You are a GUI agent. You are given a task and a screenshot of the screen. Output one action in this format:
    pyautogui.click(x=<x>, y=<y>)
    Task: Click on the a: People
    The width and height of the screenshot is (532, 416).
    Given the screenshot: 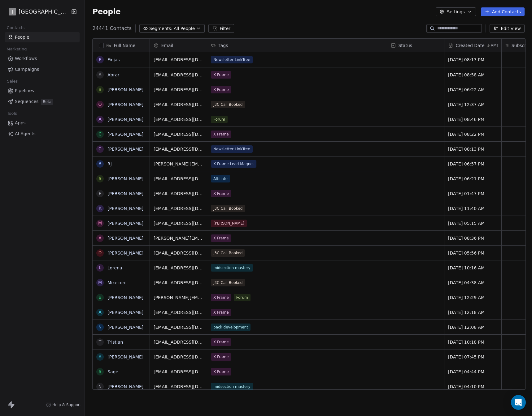 What is the action you would take?
    pyautogui.click(x=42, y=37)
    